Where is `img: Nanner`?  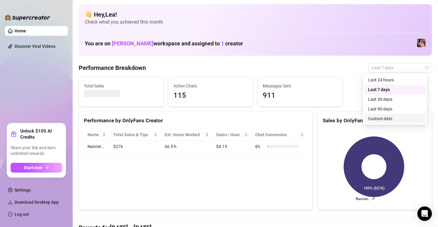
img: Nanner is located at coordinates (422, 43).